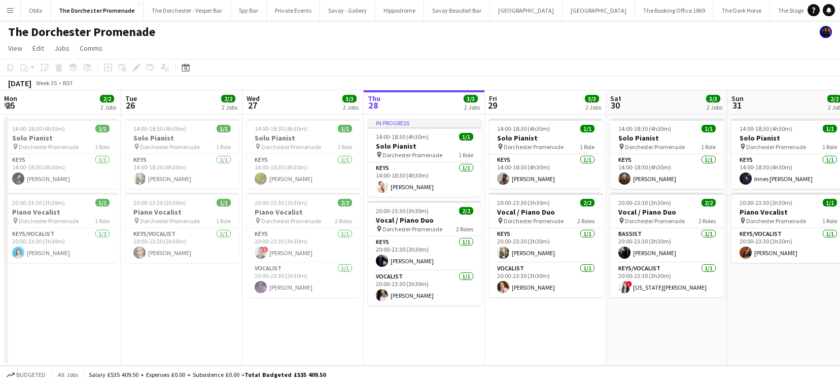  Describe the element at coordinates (373, 105) in the screenshot. I see `span: 28` at that location.